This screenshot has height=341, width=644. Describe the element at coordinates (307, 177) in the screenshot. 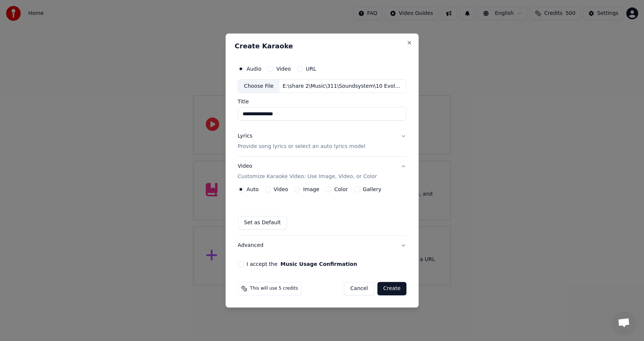

I see `p: Customize Karaoke Video: Use Image, Video, or Color` at that location.